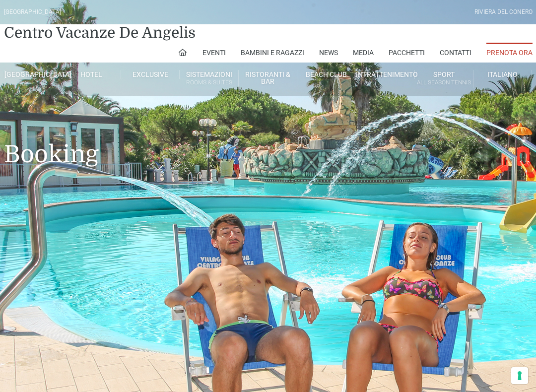 This screenshot has width=536, height=392. I want to click on a: Beach Club, so click(326, 75).